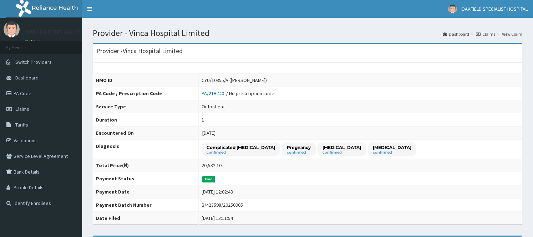  I want to click on a: Claims, so click(485, 34).